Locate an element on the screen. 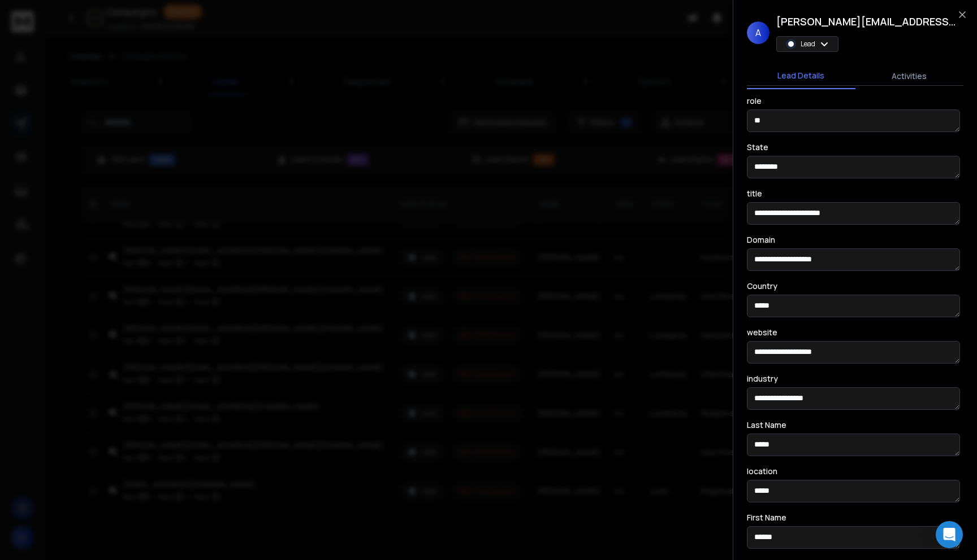 Image resolution: width=977 pixels, height=560 pixels. label: title is located at coordinates (754, 194).